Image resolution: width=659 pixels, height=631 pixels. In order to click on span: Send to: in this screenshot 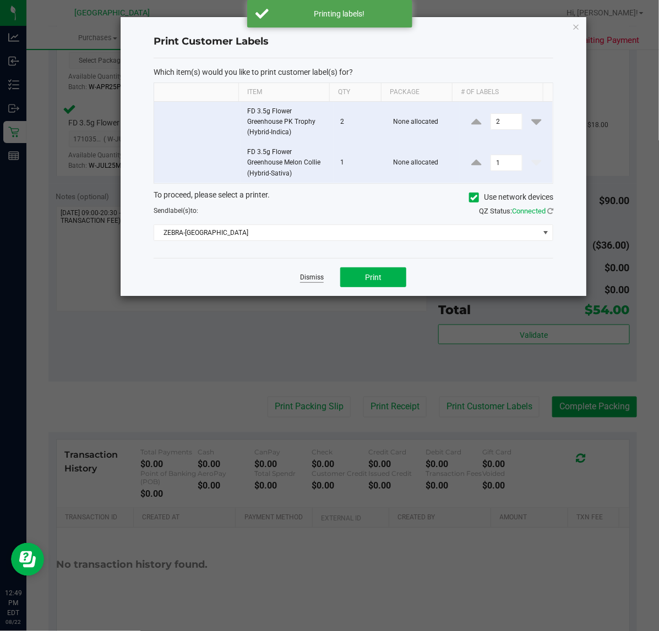, I will do `click(176, 211)`.